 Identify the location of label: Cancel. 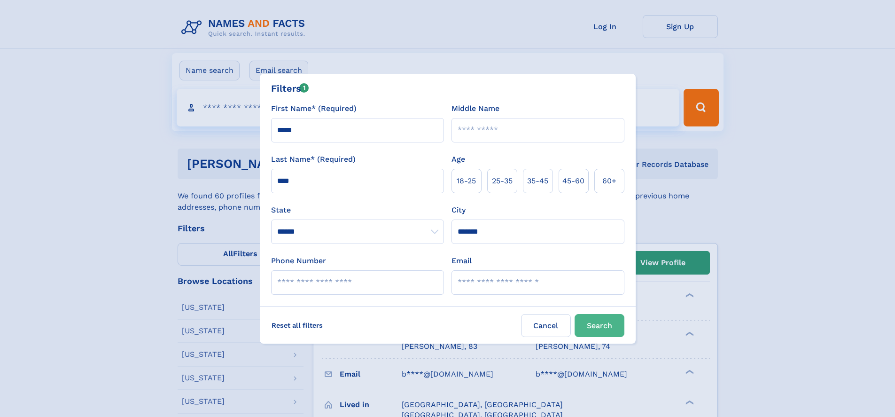
(546, 325).